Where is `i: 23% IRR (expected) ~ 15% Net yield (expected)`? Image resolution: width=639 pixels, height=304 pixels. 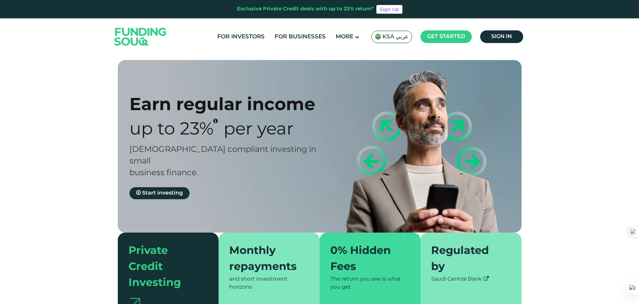 i: 23% IRR (expected) ~ 15% Net yield (expected) is located at coordinates (216, 121).